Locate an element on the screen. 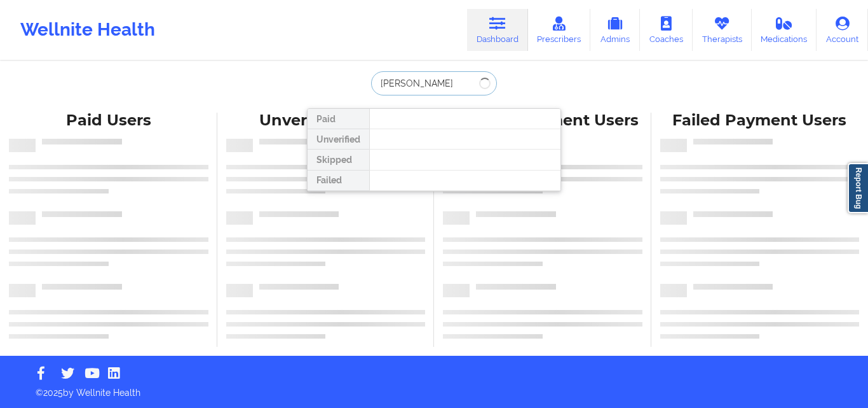  a: Report Bug is located at coordinates (858, 187).